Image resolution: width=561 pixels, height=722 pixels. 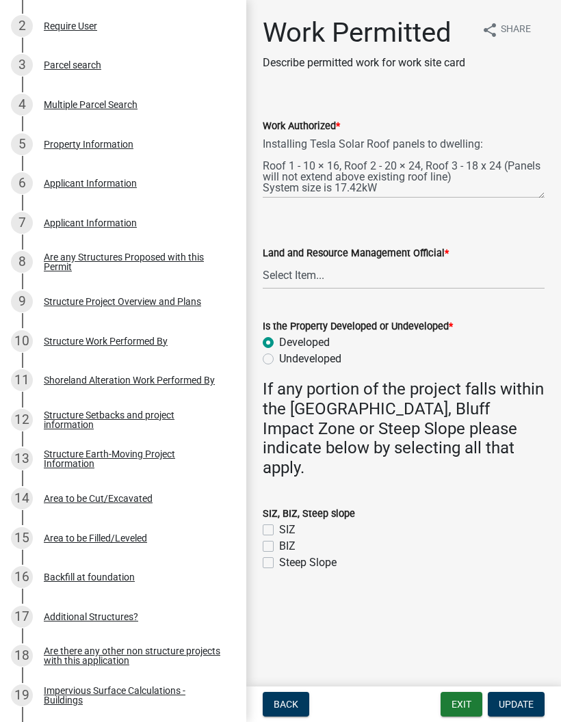 I want to click on label: Land and Resource Management Official, so click(x=356, y=254).